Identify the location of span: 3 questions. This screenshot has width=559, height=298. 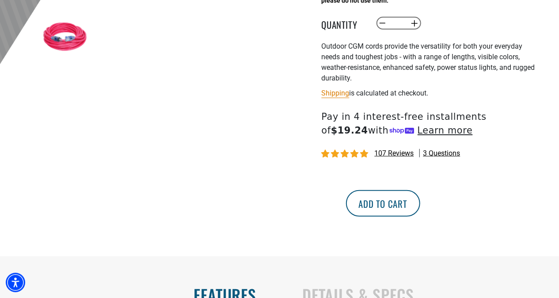
(442, 153).